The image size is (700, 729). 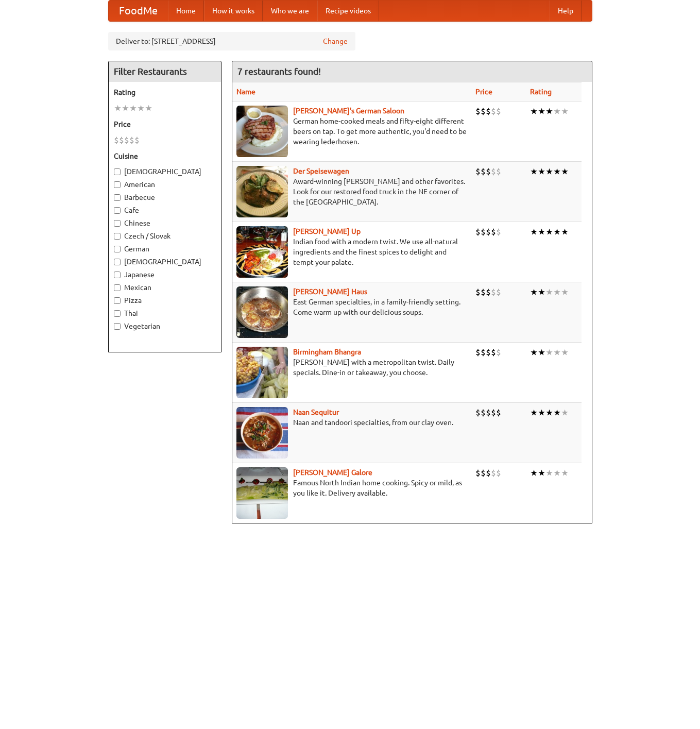 What do you see at coordinates (117, 197) in the screenshot?
I see `input: Barbecue` at bounding box center [117, 197].